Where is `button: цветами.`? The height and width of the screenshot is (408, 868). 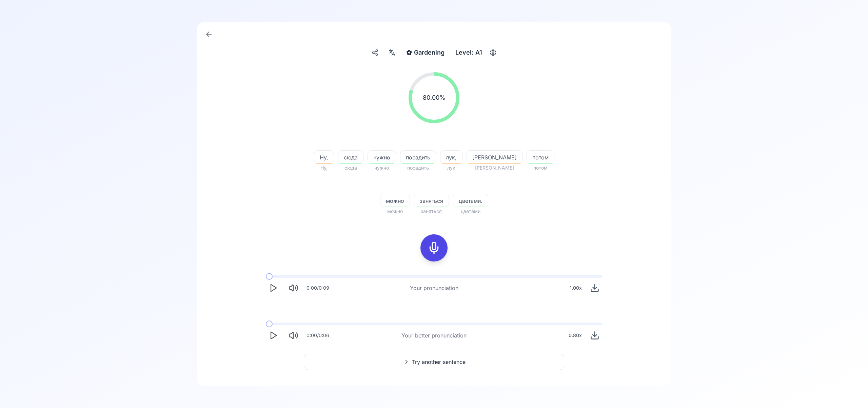 button: цветами. is located at coordinates (471, 200).